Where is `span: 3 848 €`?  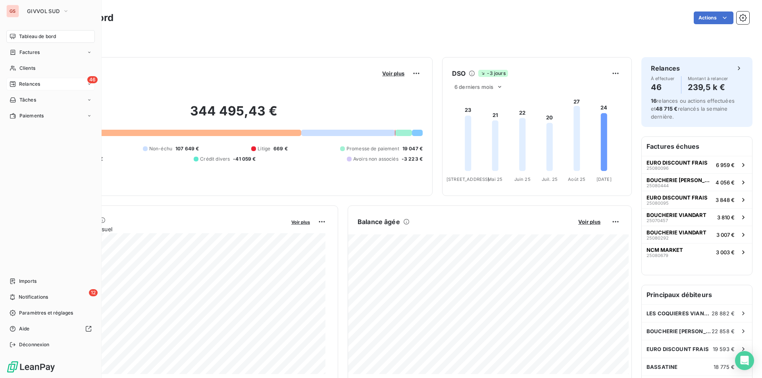
span: 3 848 € is located at coordinates (725, 200).